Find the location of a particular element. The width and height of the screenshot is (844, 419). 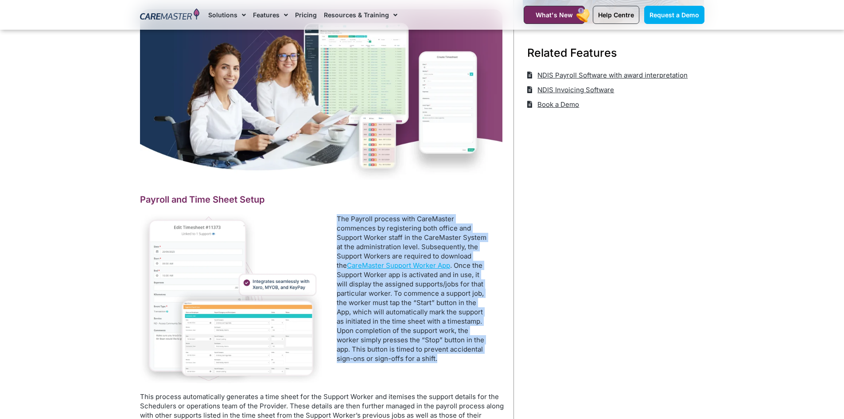

span: Request a Demo is located at coordinates (674, 15).